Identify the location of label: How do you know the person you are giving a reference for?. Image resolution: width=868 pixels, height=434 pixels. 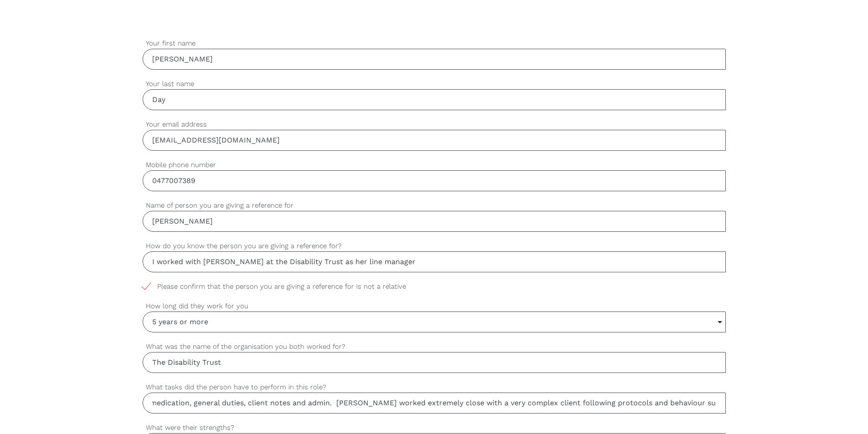
(434, 246).